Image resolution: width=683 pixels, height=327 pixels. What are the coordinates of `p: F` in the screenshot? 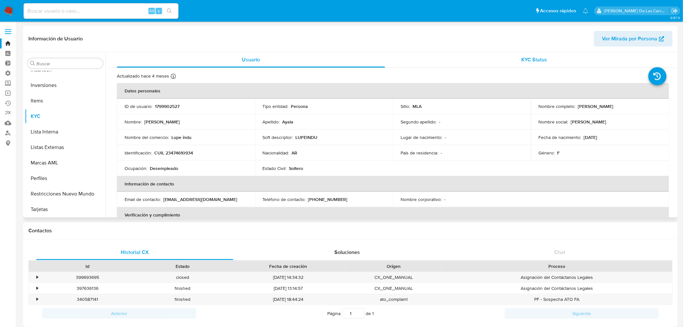 It's located at (559, 153).